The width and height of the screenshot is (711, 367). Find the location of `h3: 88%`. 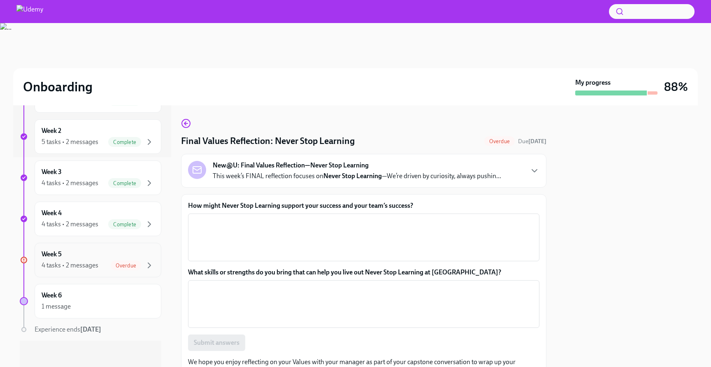

h3: 88% is located at coordinates (676, 87).